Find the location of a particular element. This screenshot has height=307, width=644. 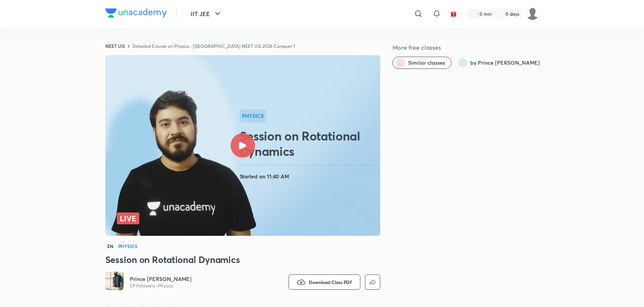

img: Avatar is located at coordinates (114, 280).